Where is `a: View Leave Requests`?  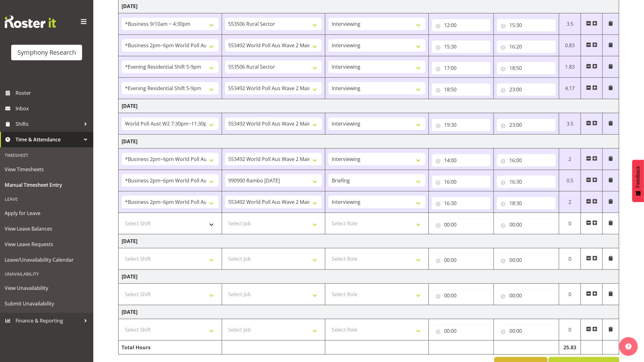
a: View Leave Requests is located at coordinates (47, 245).